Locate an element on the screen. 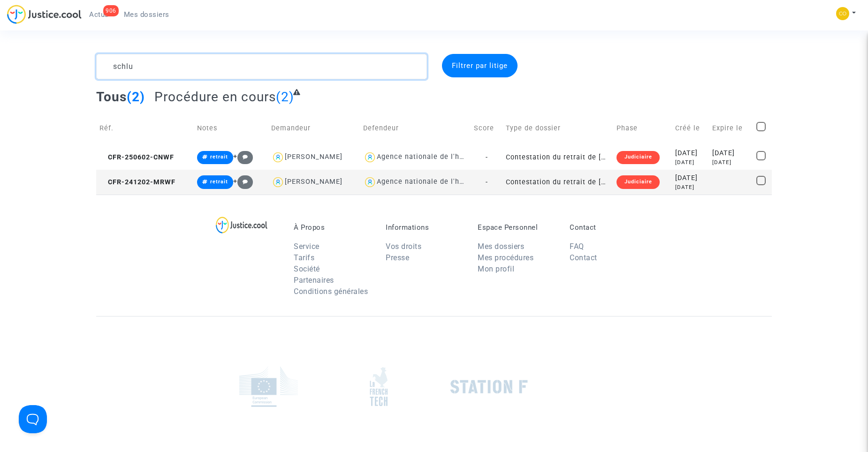  div: 906 is located at coordinates (111, 11).